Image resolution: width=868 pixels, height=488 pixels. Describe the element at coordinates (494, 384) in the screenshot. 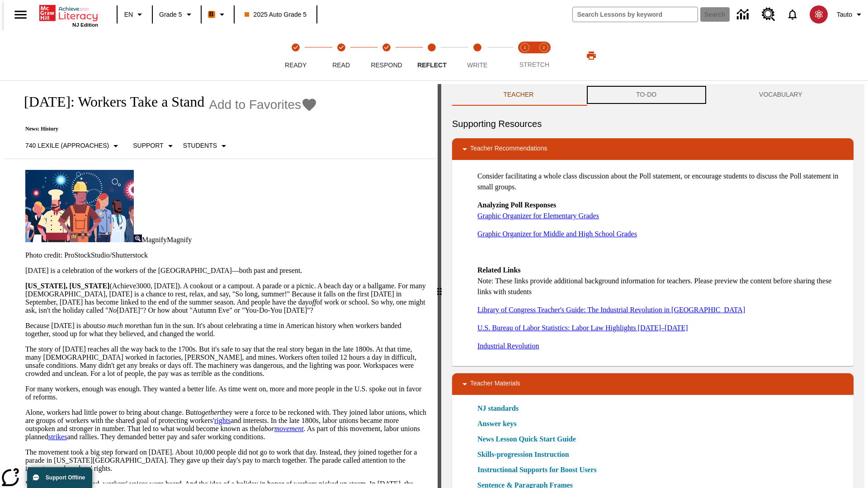

I see `p: Teacher Materials` at that location.